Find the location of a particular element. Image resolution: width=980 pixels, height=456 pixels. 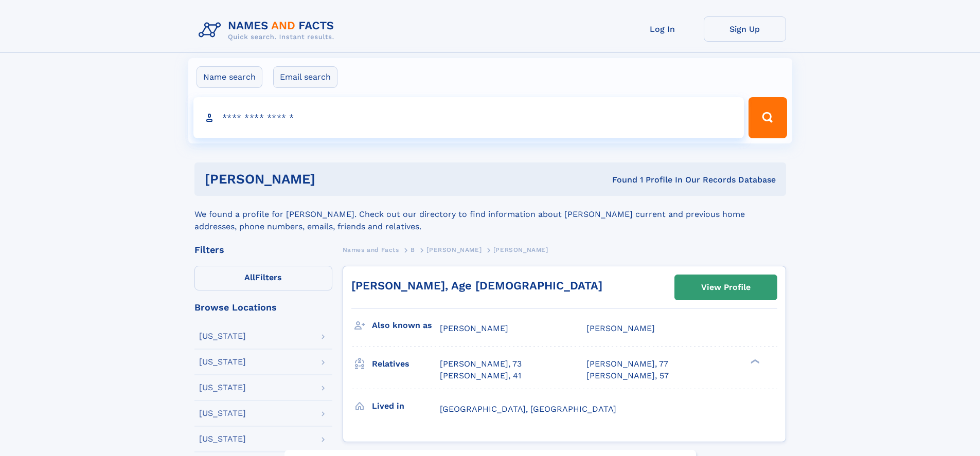

label: Email search is located at coordinates (305, 77).